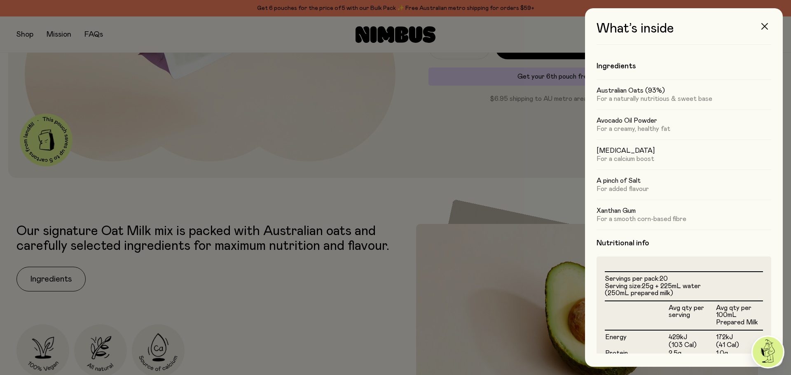 This screenshot has width=791, height=375. Describe the element at coordinates (684, 159) in the screenshot. I see `p: For a calcium boost` at that location.